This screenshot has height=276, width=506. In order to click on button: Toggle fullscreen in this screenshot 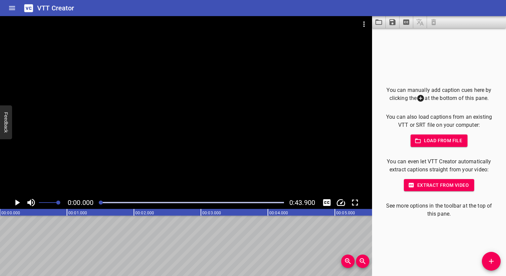, I will do `click(355, 202)`.